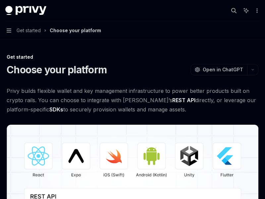 This screenshot has height=199, width=265. Describe the element at coordinates (57, 70) in the screenshot. I see `h1: Choose your platform` at that location.